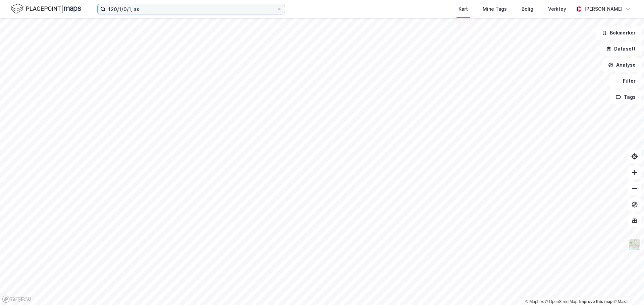  I want to click on div: Chat Widget, so click(627, 289).